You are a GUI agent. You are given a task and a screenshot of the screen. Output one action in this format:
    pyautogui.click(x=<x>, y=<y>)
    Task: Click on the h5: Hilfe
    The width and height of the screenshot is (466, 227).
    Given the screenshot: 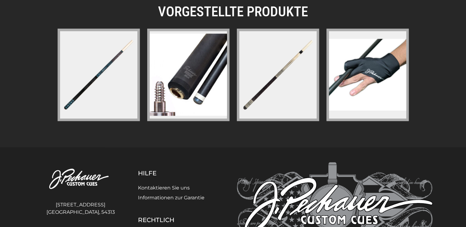 What is the action you would take?
    pyautogui.click(x=182, y=173)
    